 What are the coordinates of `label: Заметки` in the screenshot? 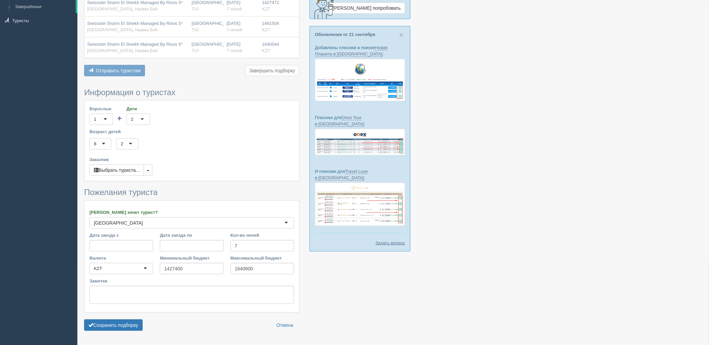 It's located at (192, 281).